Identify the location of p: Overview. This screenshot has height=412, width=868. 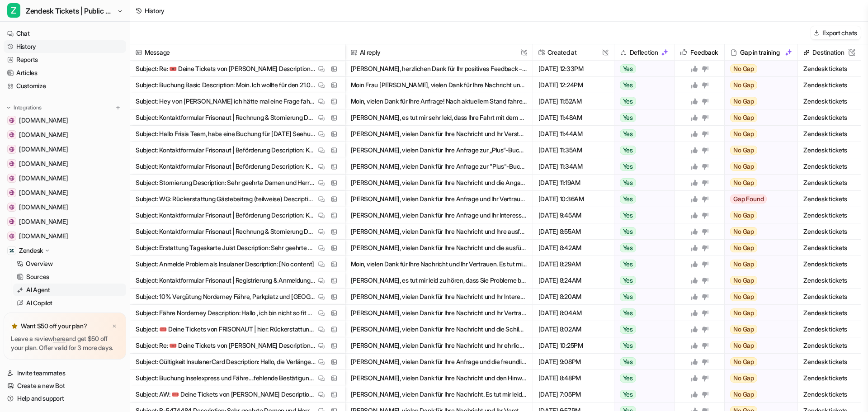
(39, 263).